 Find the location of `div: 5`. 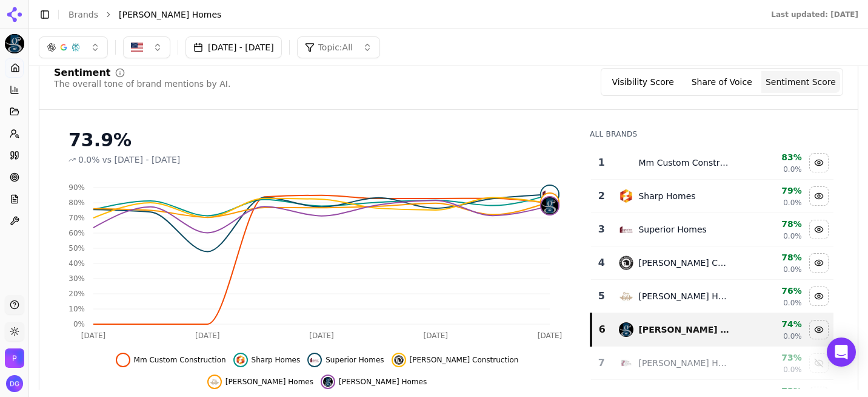

div: 5 is located at coordinates (601, 296).